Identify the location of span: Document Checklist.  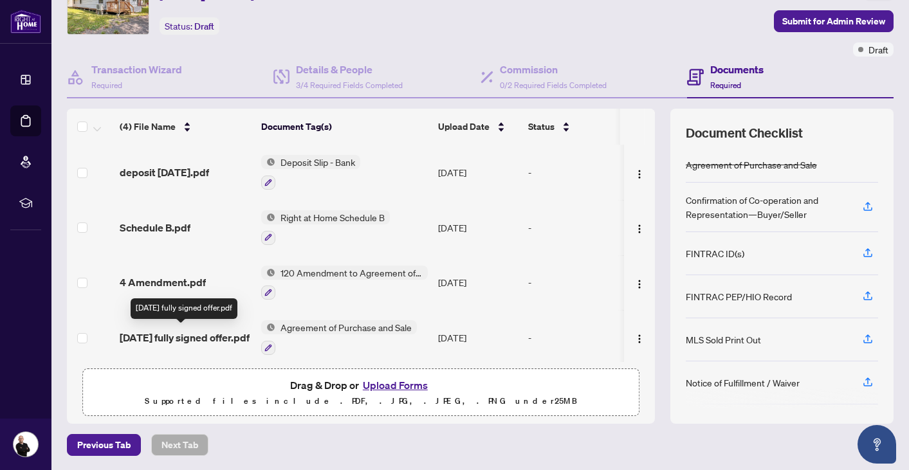
(744, 133).